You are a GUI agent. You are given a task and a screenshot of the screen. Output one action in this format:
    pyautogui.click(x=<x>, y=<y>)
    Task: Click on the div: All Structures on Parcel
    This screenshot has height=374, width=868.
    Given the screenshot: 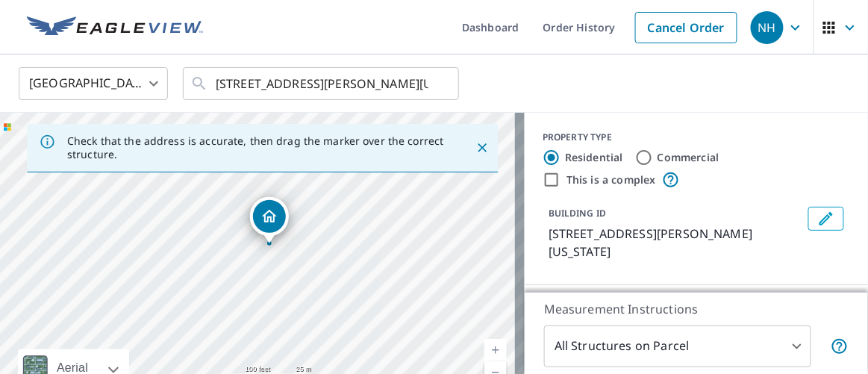 What is the action you would take?
    pyautogui.click(x=678, y=347)
    